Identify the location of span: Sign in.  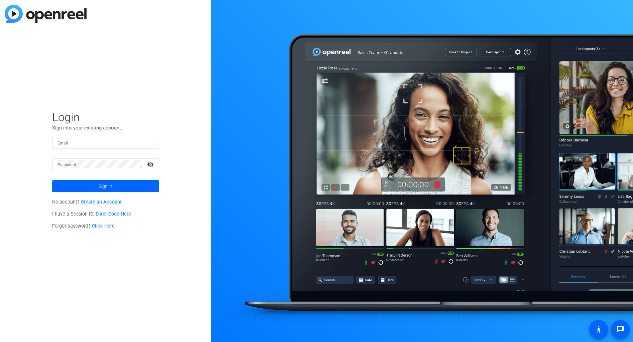
(105, 186).